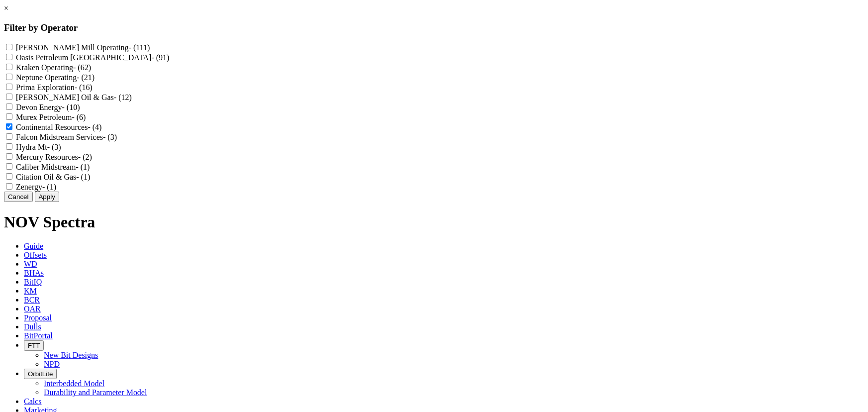 This screenshot has width=868, height=412. Describe the element at coordinates (33, 246) in the screenshot. I see `span: Guide` at that location.